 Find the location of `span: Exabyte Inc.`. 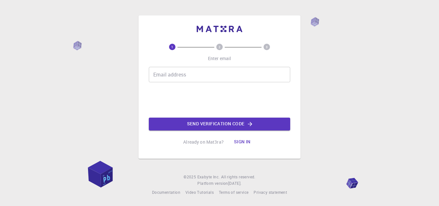

span: Exabyte Inc. is located at coordinates (209, 177).